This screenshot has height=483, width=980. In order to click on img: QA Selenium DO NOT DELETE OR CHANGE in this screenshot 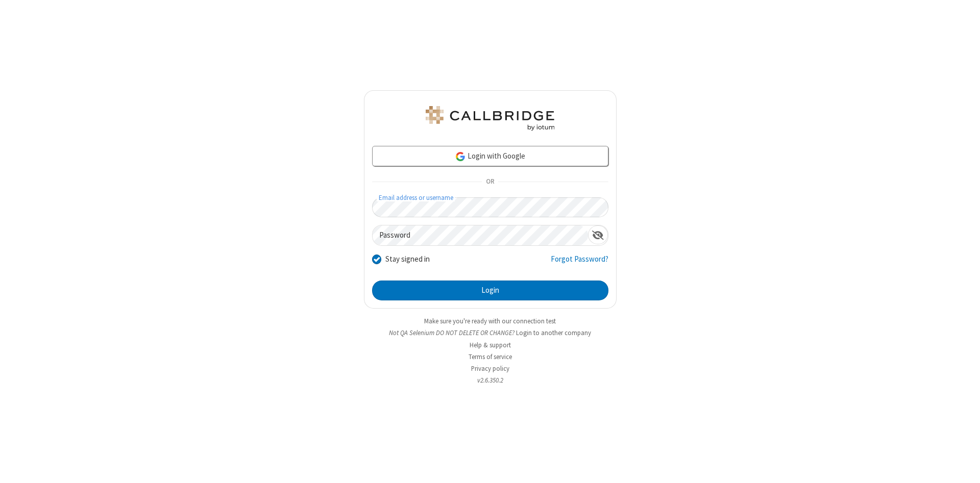, I will do `click(490, 119)`.